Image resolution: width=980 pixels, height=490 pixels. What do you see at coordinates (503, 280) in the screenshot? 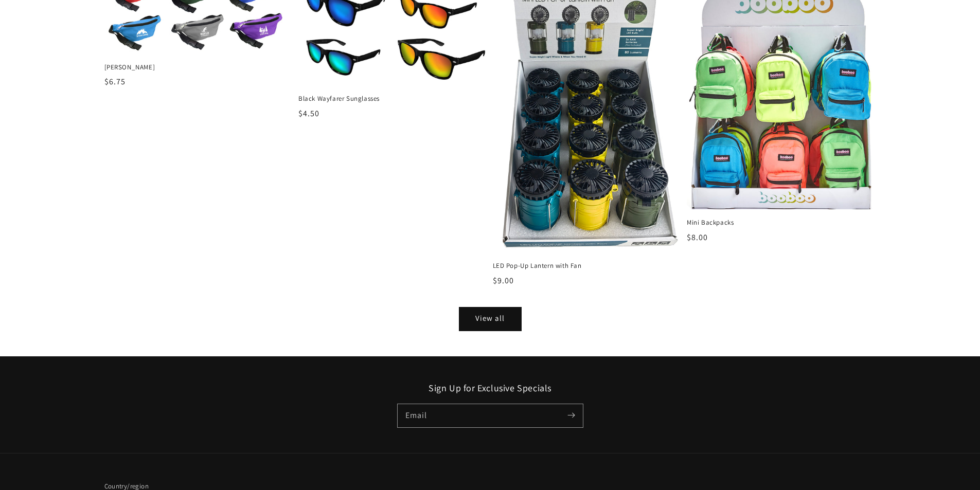
I see `span: $9.00` at bounding box center [503, 280].